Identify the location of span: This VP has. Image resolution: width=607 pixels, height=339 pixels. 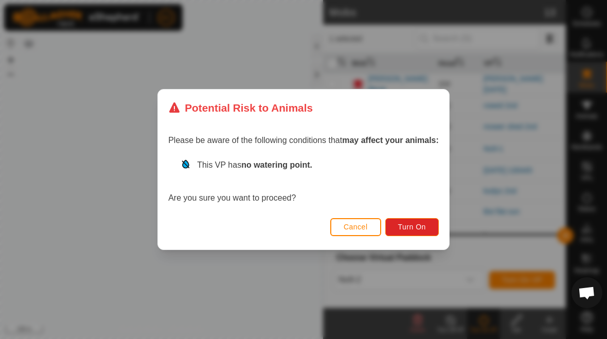
(255, 165).